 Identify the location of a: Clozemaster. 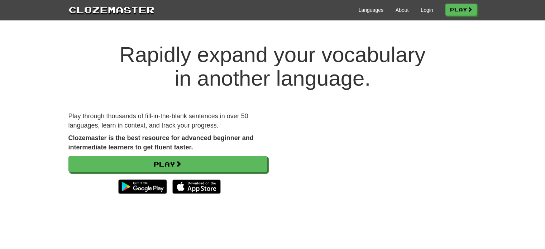
(112, 9).